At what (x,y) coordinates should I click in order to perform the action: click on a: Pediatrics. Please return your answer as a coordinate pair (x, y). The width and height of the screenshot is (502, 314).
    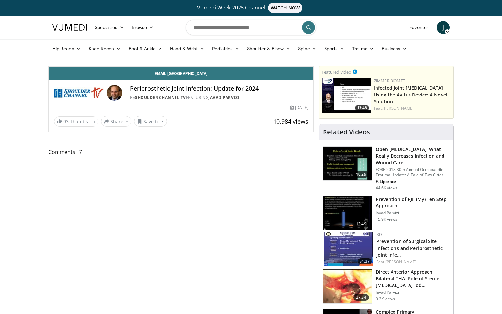
    Looking at the image, I should click on (225, 49).